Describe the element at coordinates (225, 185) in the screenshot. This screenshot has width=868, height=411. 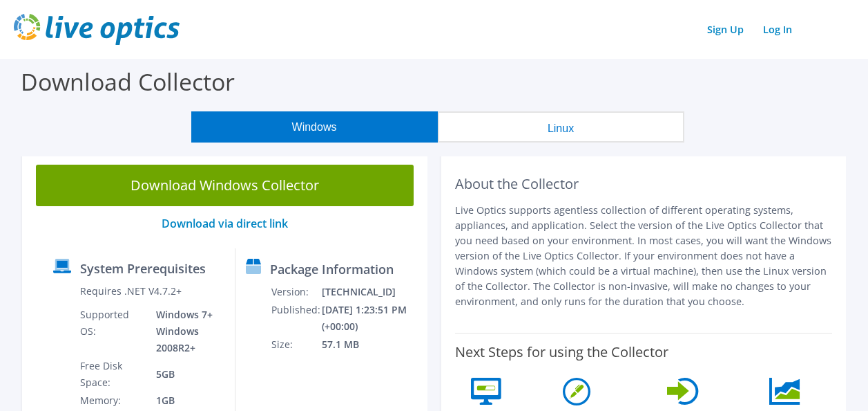
I see `a: Download Windows Collector` at that location.